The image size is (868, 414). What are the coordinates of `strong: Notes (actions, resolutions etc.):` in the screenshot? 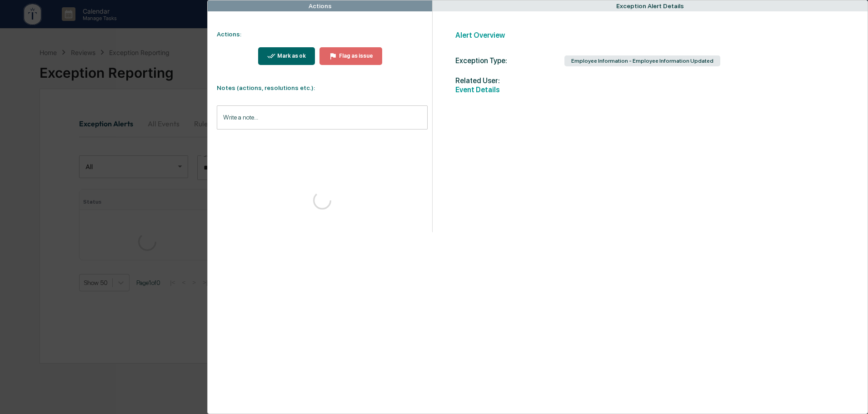 It's located at (266, 88).